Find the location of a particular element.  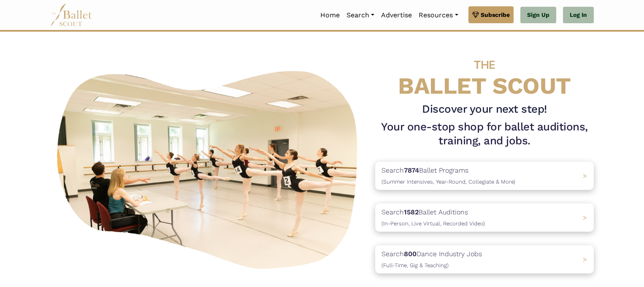

span: (Summer Intensives, Year-Round, Collegiate & More) is located at coordinates (449, 182).